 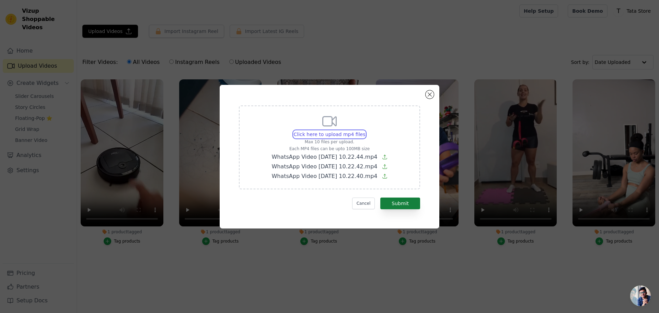 What do you see at coordinates (329, 142) in the screenshot?
I see `p: Max 10 files per upload.` at bounding box center [329, 142].